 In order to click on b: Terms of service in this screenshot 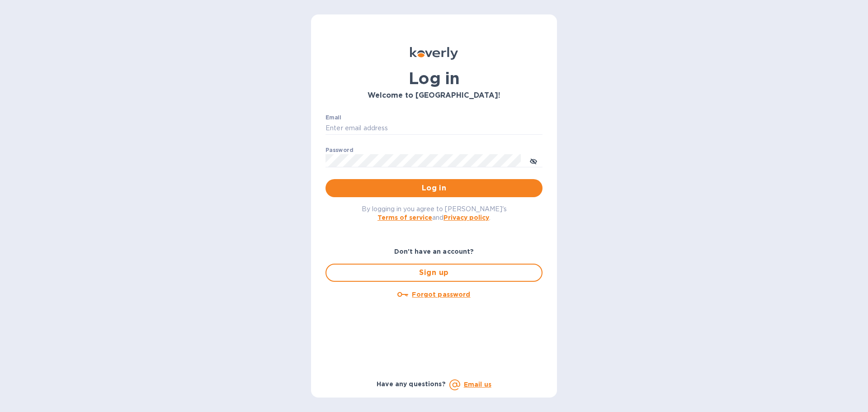, I will do `click(405, 218)`.